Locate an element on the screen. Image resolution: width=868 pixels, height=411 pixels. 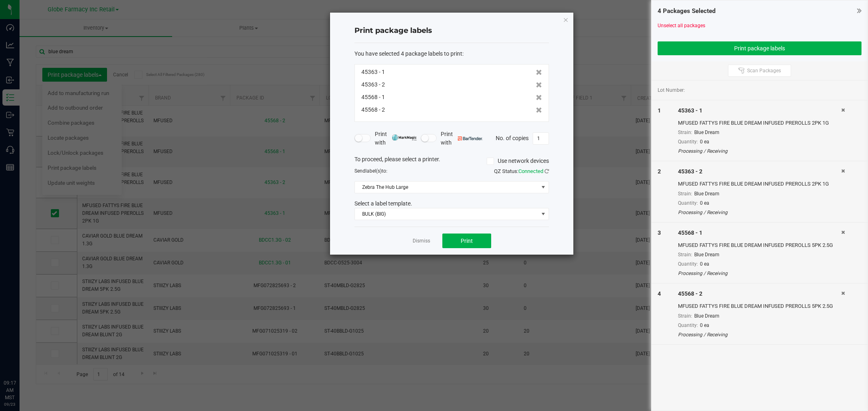
div: 45363 - 1 is located at coordinates (759, 111).